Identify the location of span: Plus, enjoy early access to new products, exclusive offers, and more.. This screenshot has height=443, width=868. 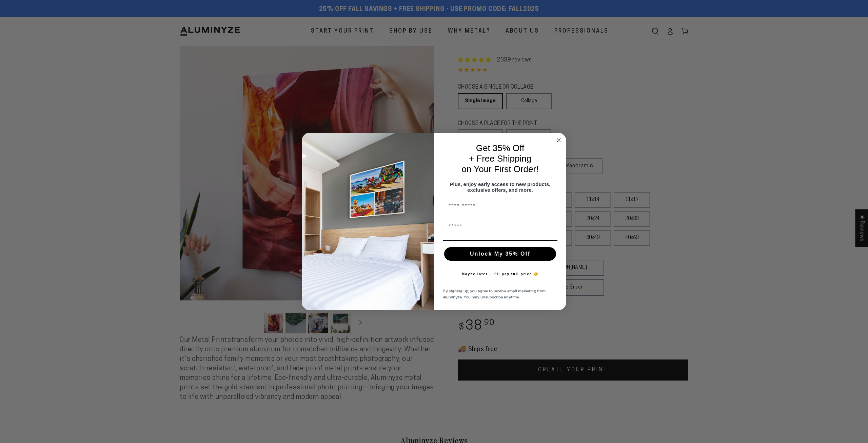
(500, 187).